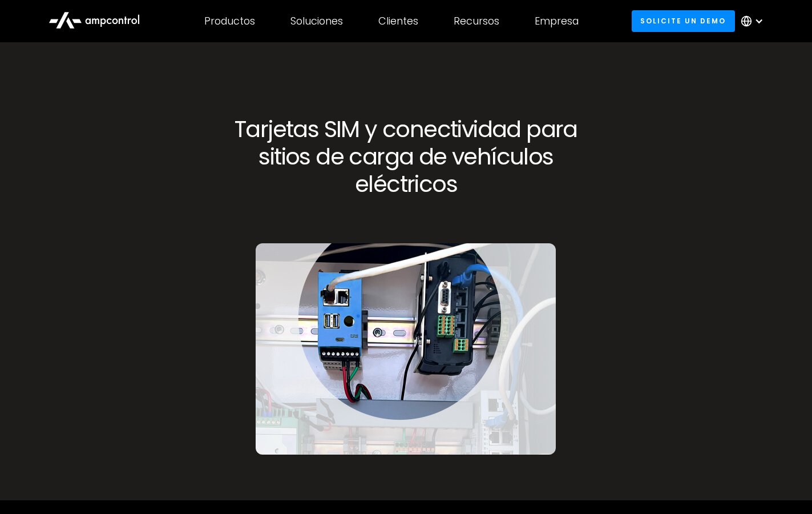 This screenshot has height=514, width=812. Describe the element at coordinates (476, 21) in the screenshot. I see `div: Recursos` at that location.